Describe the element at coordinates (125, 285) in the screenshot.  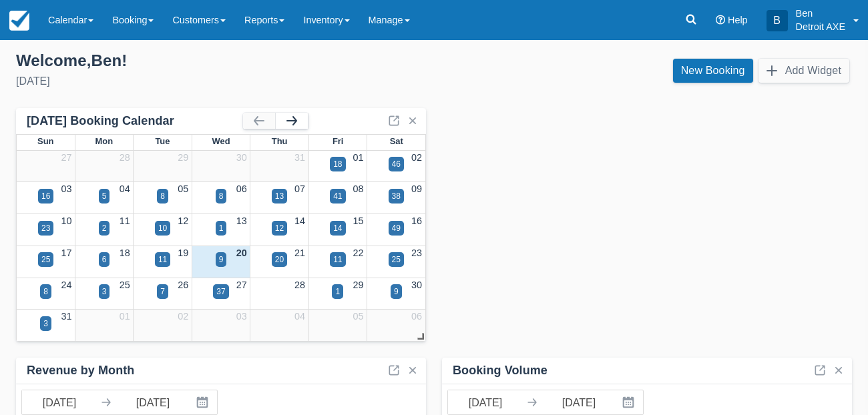
I see `a: 25` at that location.